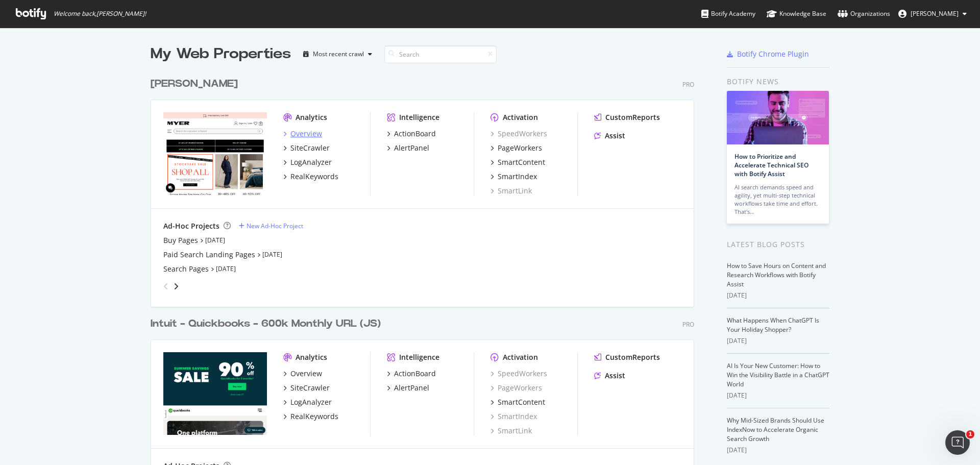 Image resolution: width=980 pixels, height=465 pixels. I want to click on div: angle-left, so click(166, 287).